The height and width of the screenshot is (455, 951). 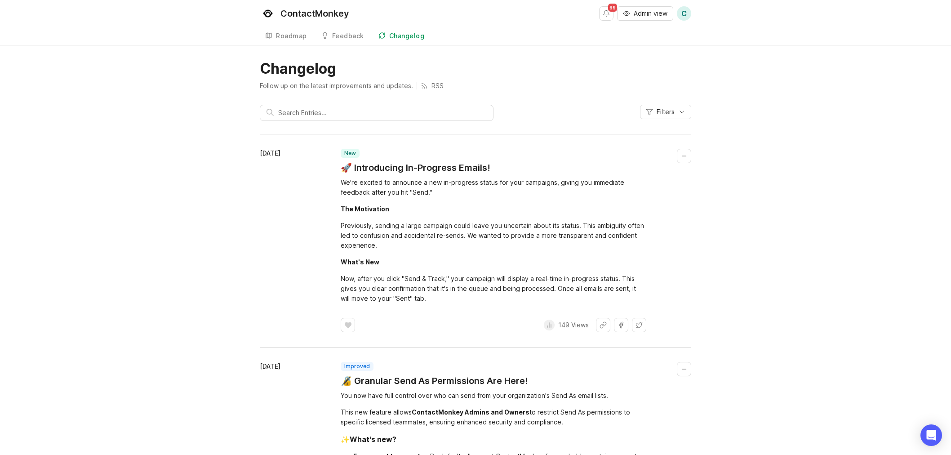 I want to click on span: 99, so click(x=613, y=8).